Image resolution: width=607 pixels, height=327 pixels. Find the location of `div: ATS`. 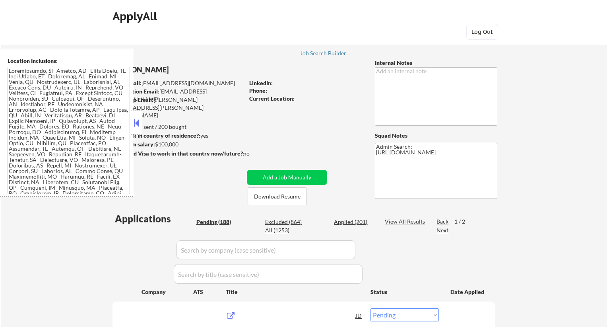

div: ATS is located at coordinates (210, 292).